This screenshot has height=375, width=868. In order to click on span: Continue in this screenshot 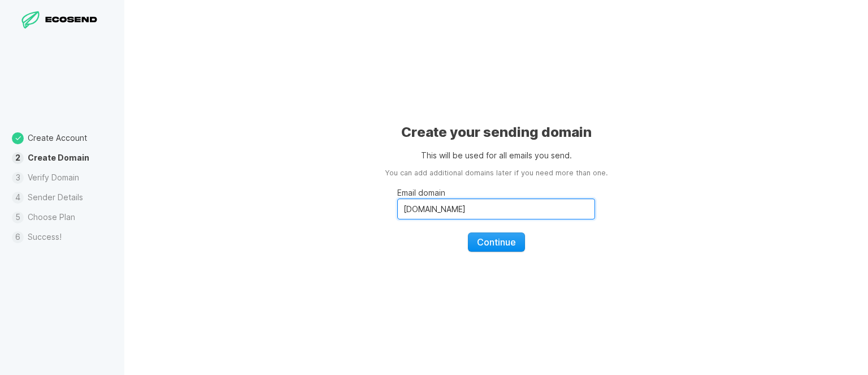, I will do `click(497, 242)`.